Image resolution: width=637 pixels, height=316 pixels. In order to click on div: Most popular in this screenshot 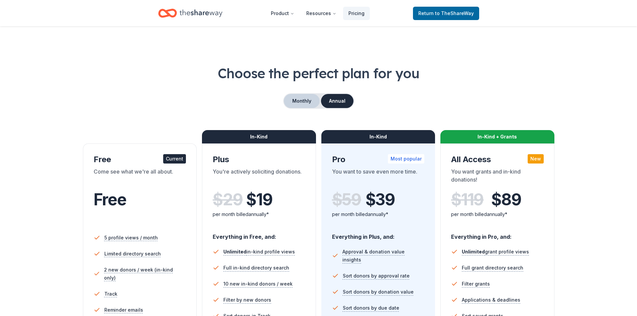, I will do `click(406, 159)`.